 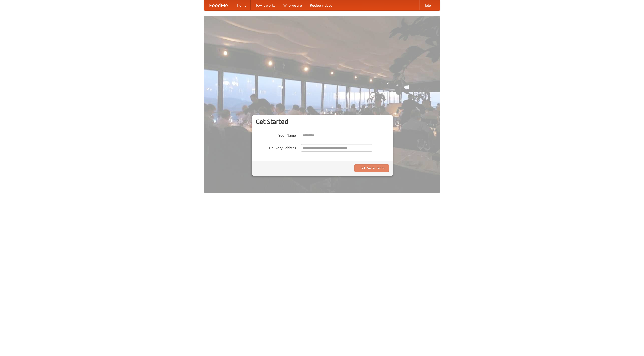 What do you see at coordinates (276, 147) in the screenshot?
I see `label: Delivery Address` at bounding box center [276, 147].